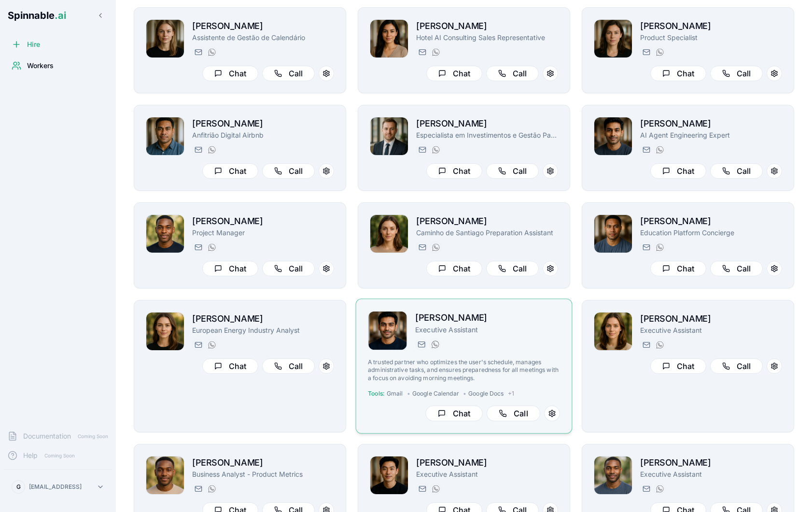 The height and width of the screenshot is (512, 812). What do you see at coordinates (487, 232) in the screenshot?
I see `p: Caminho de Santiago Preparation Assistant` at bounding box center [487, 232].